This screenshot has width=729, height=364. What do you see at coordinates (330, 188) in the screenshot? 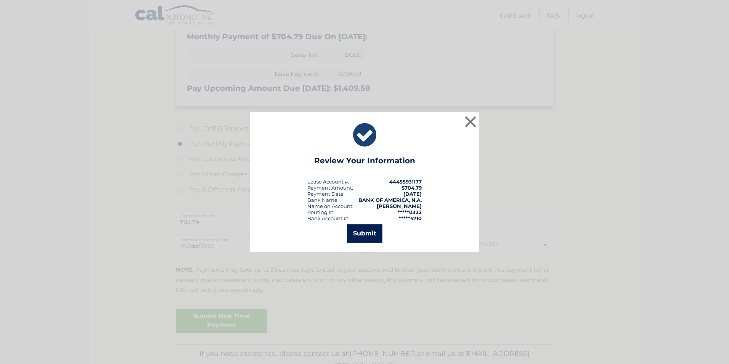
I see `div: Payment Amount:` at bounding box center [330, 188].